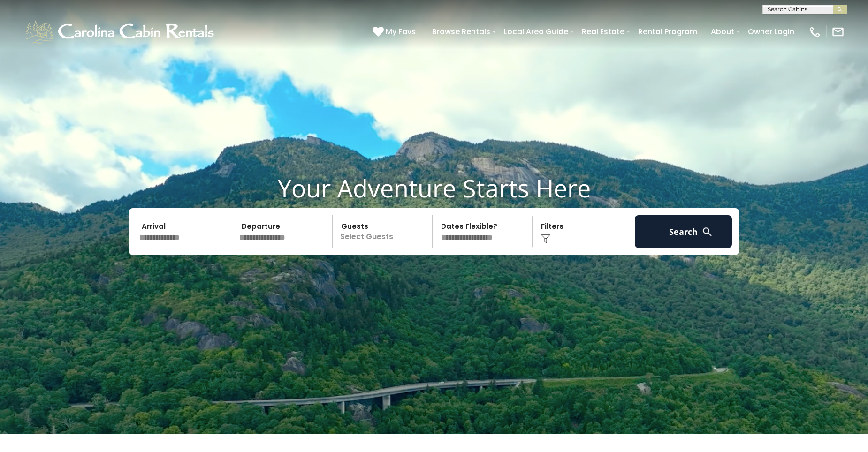 The image size is (868, 452). What do you see at coordinates (434, 188) in the screenshot?
I see `h1: Your Adventure Starts Here` at bounding box center [434, 188].